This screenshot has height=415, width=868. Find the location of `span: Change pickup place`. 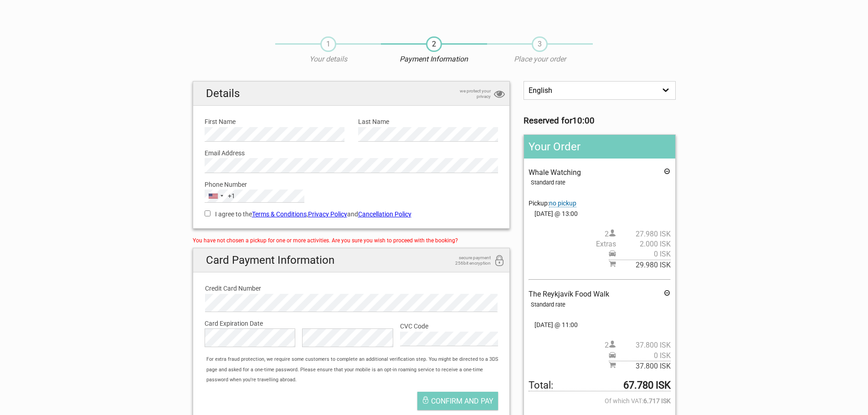

span: Change pickup place is located at coordinates (562, 203).